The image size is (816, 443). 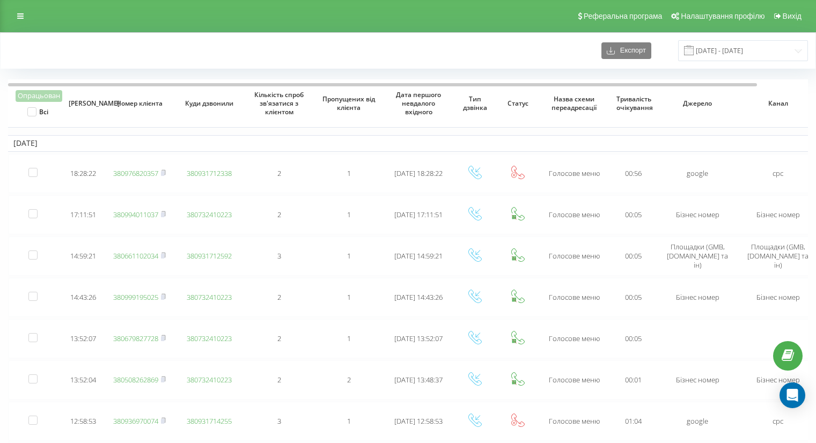 I want to click on td: 14:59:21, so click(x=83, y=256).